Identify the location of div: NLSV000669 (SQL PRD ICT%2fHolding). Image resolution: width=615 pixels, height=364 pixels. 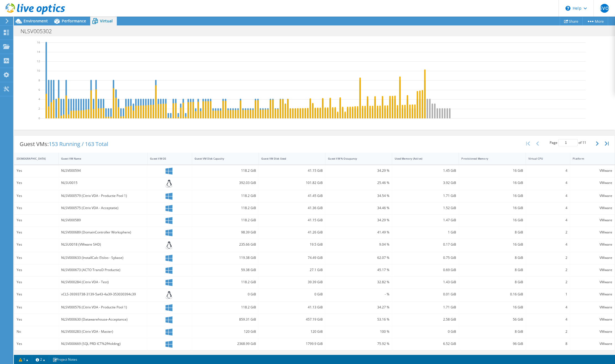
(103, 344).